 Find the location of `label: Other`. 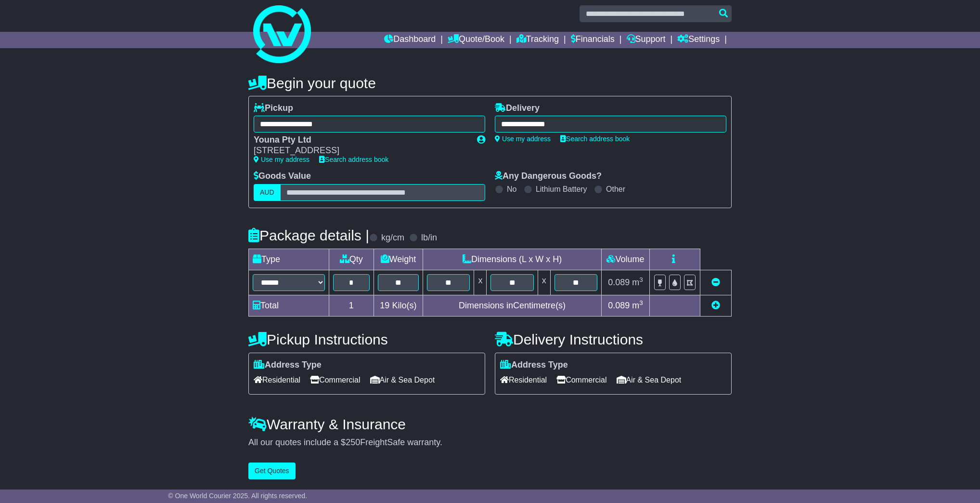

label: Other is located at coordinates (616, 189).